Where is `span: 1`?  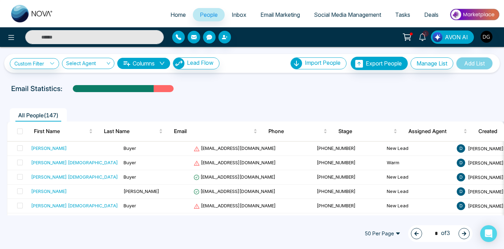
span: 1 is located at coordinates (425, 34).